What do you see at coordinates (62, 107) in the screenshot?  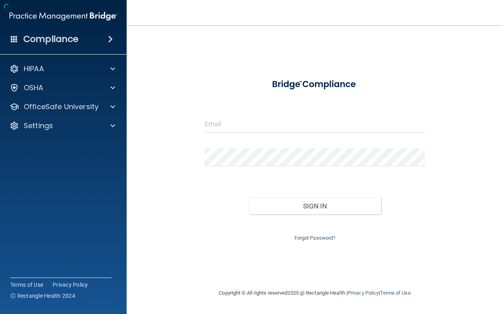 I see `a: OfficeSafe University` at bounding box center [62, 107].